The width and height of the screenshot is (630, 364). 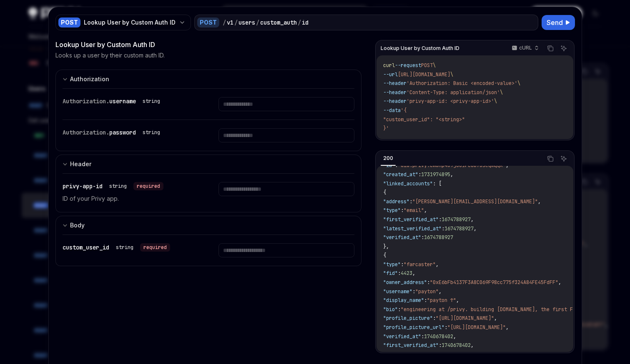 I want to click on span: "profile_picture_url", so click(x=414, y=327).